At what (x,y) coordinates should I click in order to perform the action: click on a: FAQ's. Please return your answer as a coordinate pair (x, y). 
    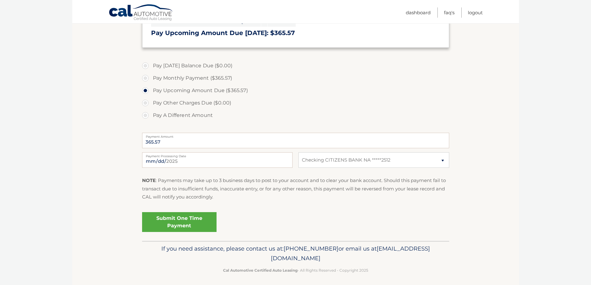
    Looking at the image, I should click on (449, 12).